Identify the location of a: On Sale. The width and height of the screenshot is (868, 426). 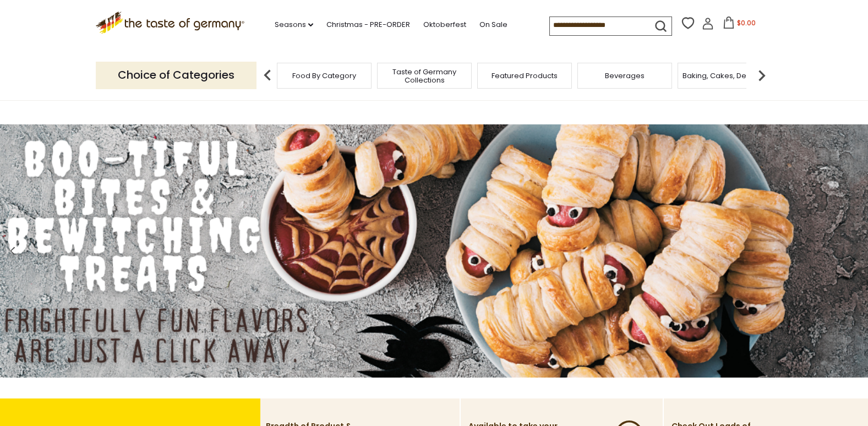
(493, 25).